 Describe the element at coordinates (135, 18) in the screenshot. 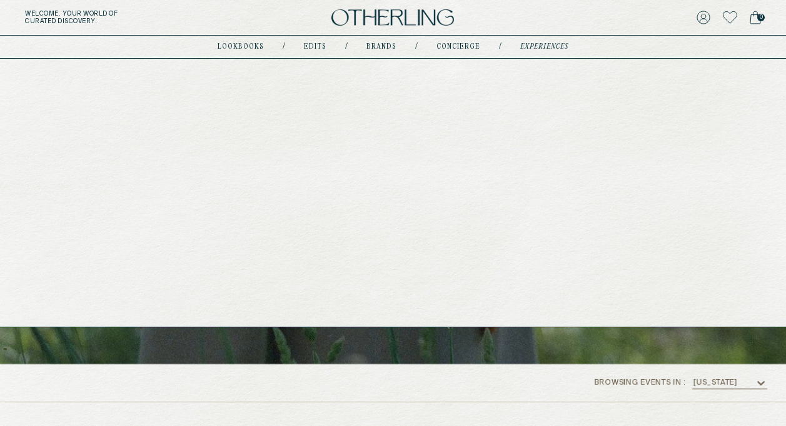

I see `h5: Welcome . Your world of curated discovery.` at that location.